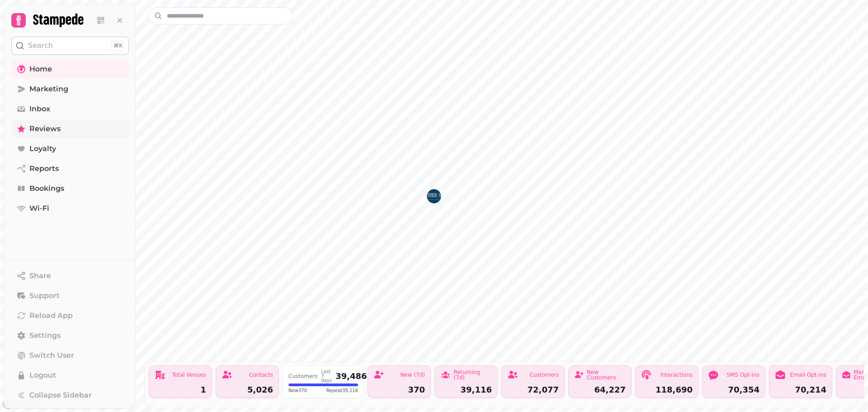  I want to click on div: 5,026, so click(247, 390).